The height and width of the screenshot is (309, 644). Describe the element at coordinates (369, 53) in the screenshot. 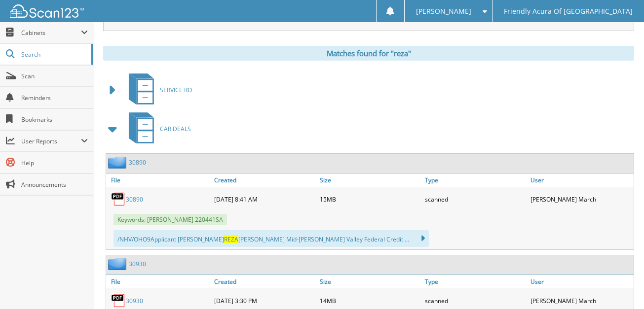

I see `div: Matches found for "reza"` at that location.